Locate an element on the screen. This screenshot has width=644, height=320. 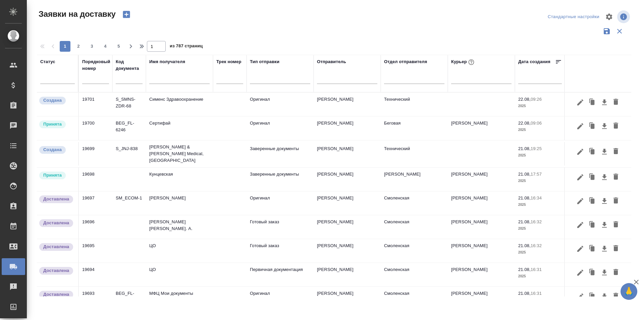
div: Отправитель is located at coordinates (331, 62).